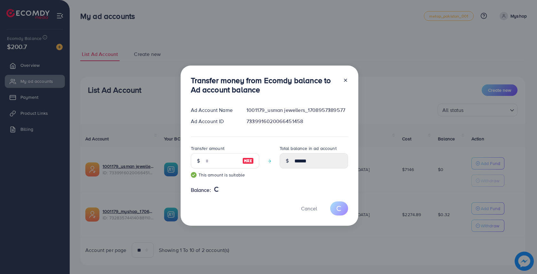  Describe the element at coordinates (264, 85) in the screenshot. I see `h3: Transfer money from Ecomdy balance to Ad account balance` at that location.